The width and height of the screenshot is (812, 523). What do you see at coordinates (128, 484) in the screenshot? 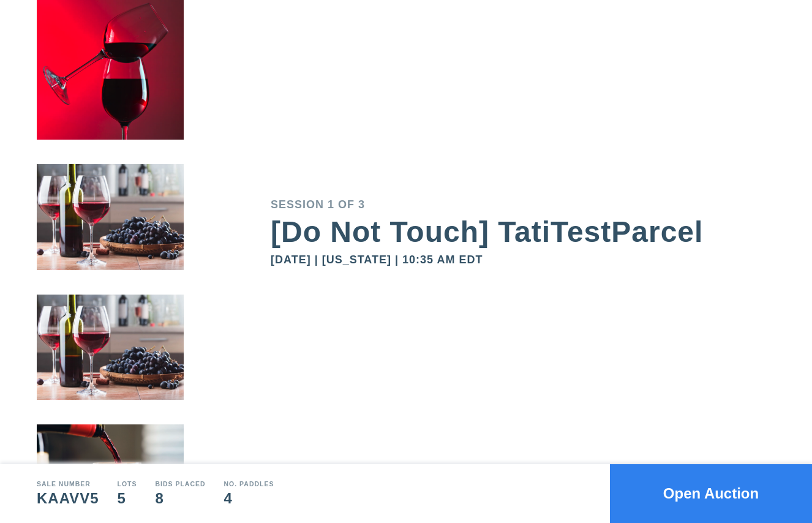
I see `div: Lots` at bounding box center [128, 484].